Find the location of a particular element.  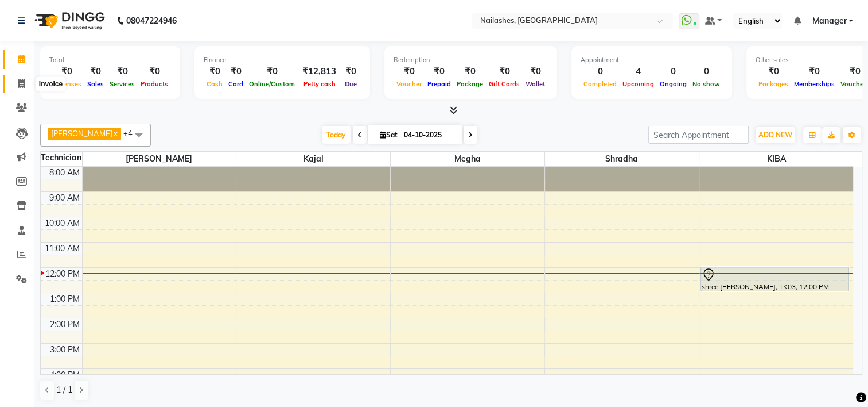

span: Card is located at coordinates (236, 84).